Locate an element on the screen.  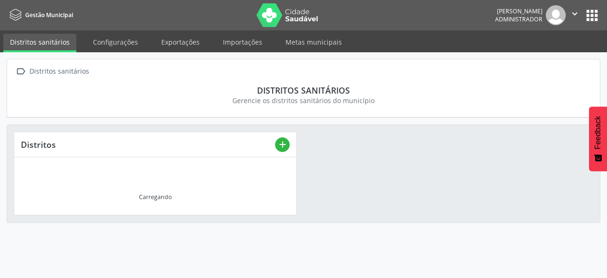
img: img is located at coordinates (556, 15).